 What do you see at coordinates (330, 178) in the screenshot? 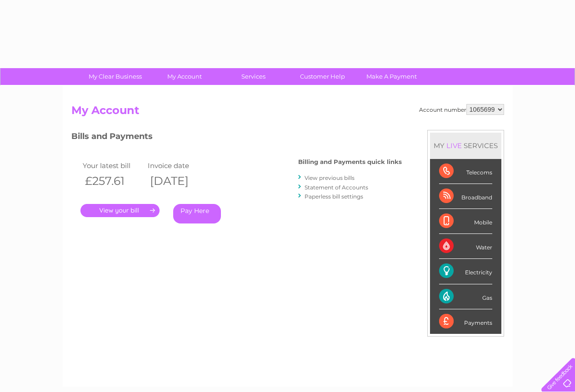
I see `a: View previous bills` at bounding box center [330, 178].